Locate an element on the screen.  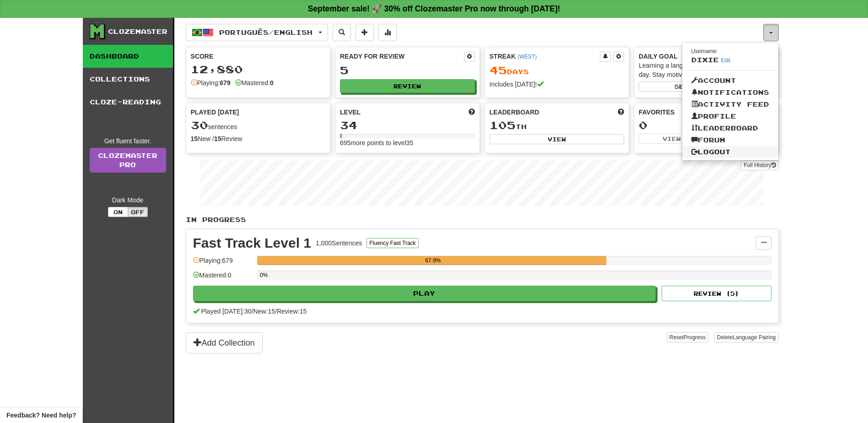
div: Score is located at coordinates (258, 56).